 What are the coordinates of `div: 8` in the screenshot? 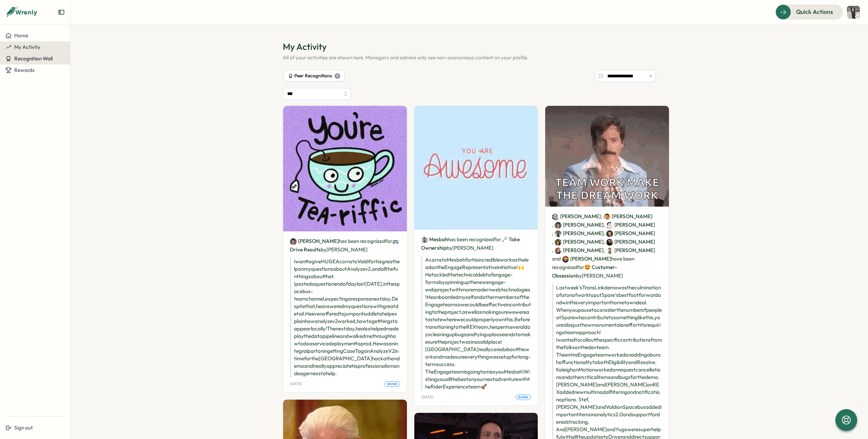 It's located at (337, 76).